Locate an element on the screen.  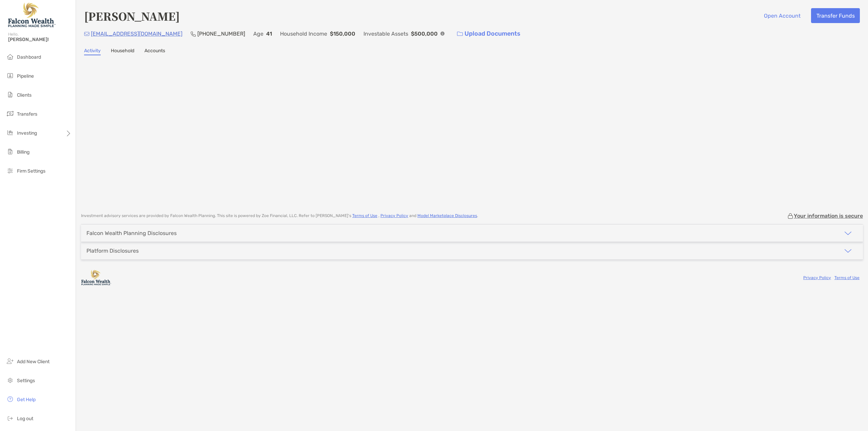
span: Dashboard is located at coordinates (29, 57).